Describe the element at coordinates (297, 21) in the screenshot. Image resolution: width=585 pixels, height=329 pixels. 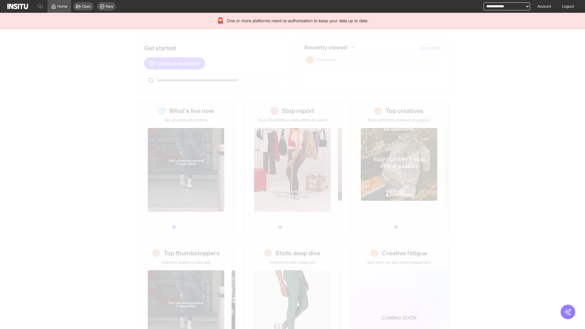
I see `span: One or more platforms need re-authorisation to keep your data up to date.` at that location.